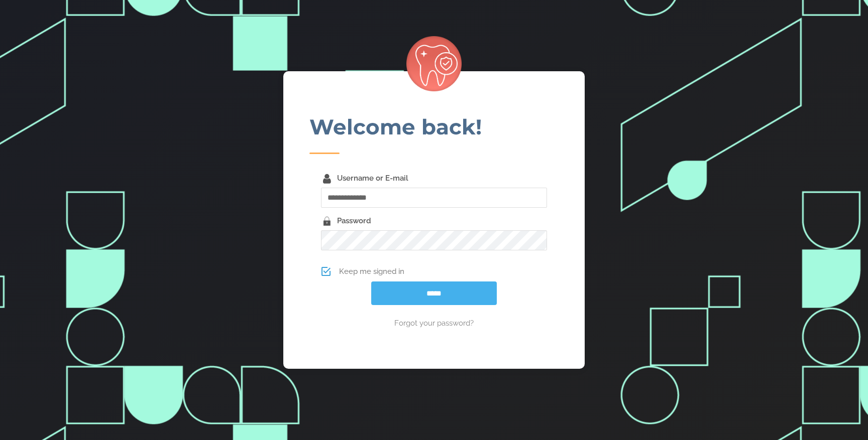 This screenshot has width=868, height=440. I want to click on label: Username or E-mail, so click(373, 178).